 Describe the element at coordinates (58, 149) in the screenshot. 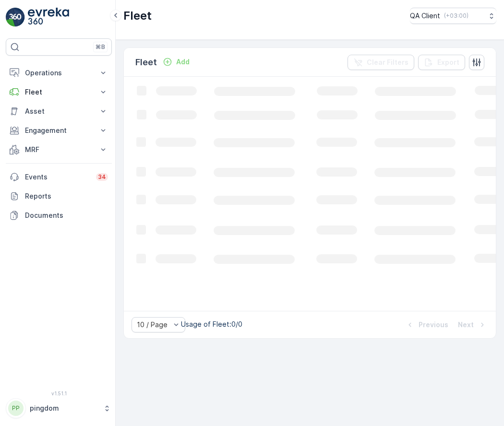

I see `p: MRF` at that location.